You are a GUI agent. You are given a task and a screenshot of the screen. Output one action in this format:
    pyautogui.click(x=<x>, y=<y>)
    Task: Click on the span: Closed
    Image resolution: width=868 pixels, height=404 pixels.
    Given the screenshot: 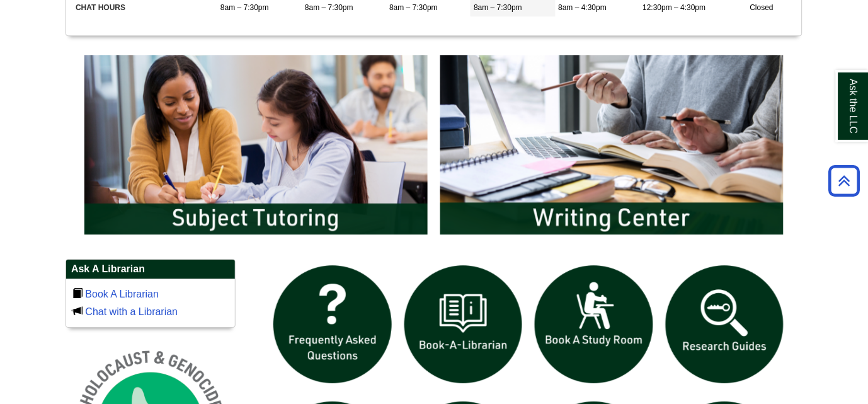 What is the action you would take?
    pyautogui.click(x=761, y=7)
    